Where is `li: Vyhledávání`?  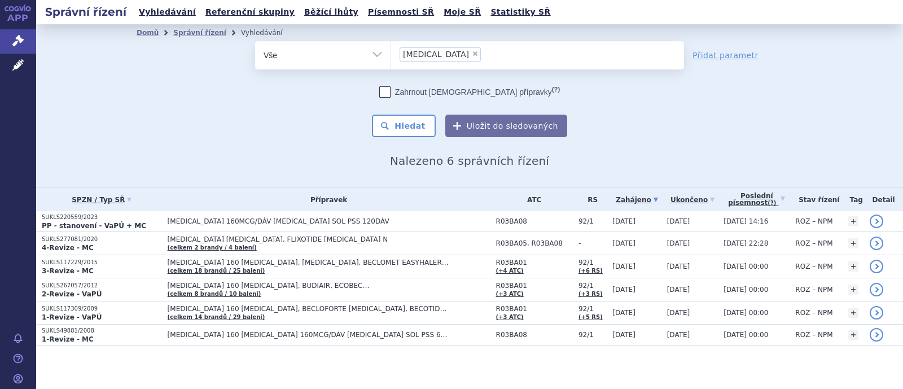
li: Vyhledávání is located at coordinates (269, 33).